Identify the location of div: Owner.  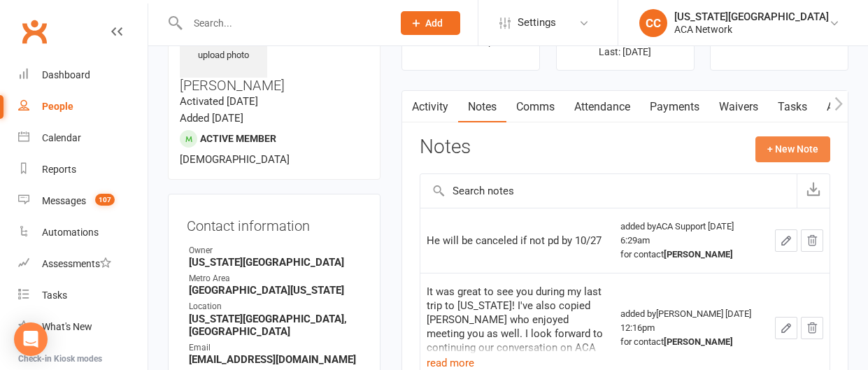
(275, 251).